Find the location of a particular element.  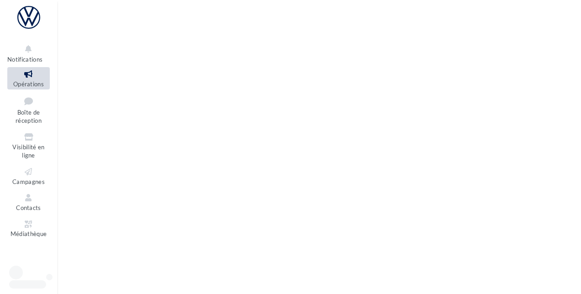

span: Opérations is located at coordinates (28, 84).